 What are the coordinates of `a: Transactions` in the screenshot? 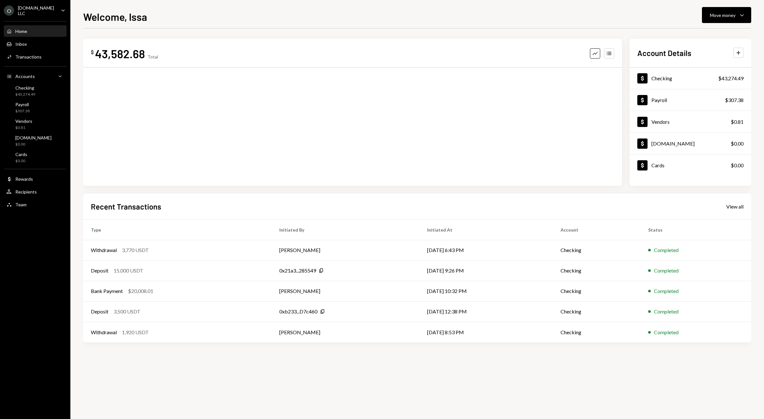 It's located at (35, 57).